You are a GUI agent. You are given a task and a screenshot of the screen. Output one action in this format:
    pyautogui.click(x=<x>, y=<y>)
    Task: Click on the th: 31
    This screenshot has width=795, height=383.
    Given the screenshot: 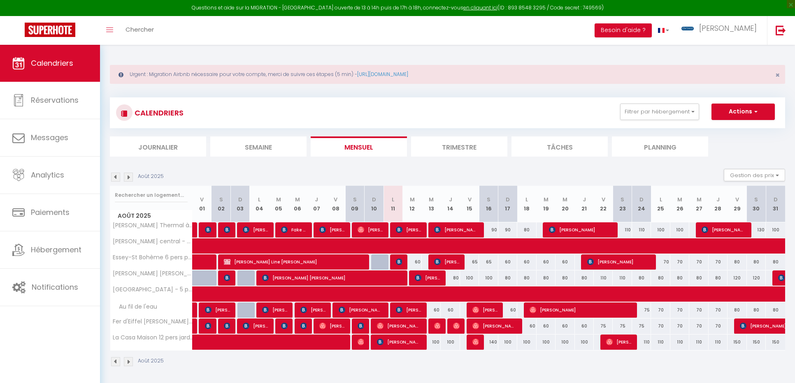 What is the action you would take?
    pyautogui.click(x=775, y=204)
    